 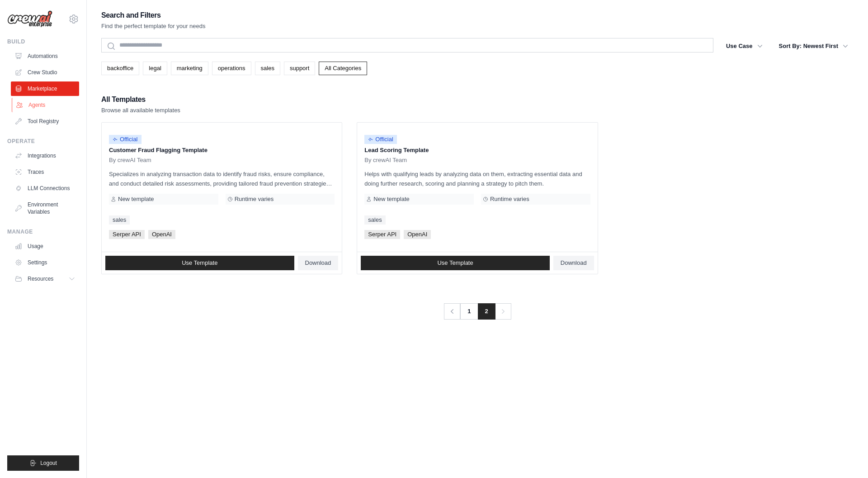 I want to click on a: Settings, so click(x=45, y=263).